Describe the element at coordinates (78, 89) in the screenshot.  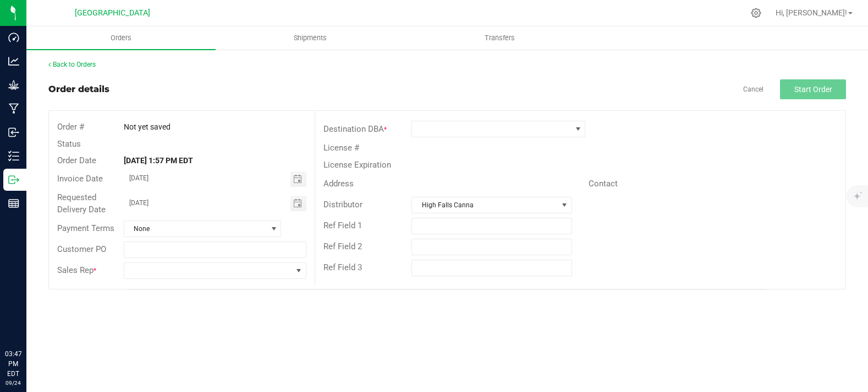
I see `div: Order details` at that location.